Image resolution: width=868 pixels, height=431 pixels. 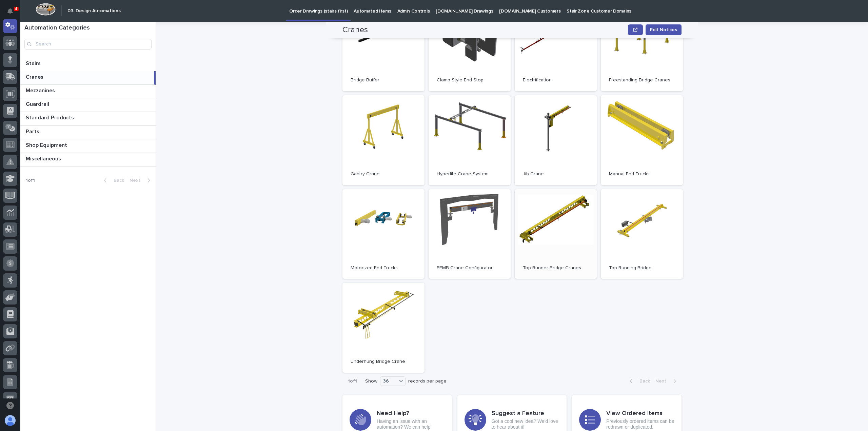 What do you see at coordinates (65, 43) in the screenshot?
I see `p: How can we help?` at bounding box center [65, 43].